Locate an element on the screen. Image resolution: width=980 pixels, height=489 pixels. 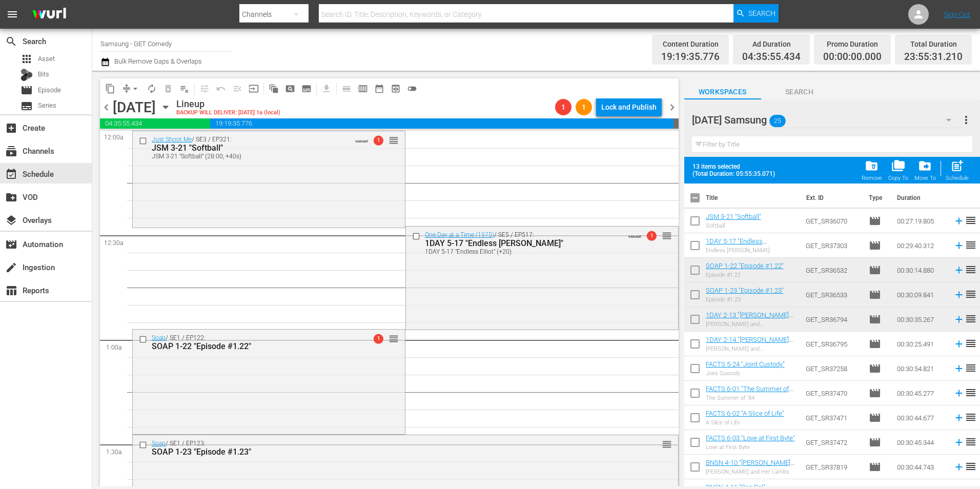
a: FACTS 6-03 "Love at First Byte" is located at coordinates (750, 438).